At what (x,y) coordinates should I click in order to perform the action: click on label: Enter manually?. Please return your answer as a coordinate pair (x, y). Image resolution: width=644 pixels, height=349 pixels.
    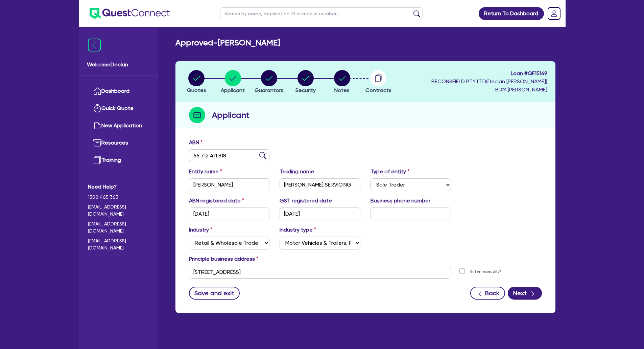
    Looking at the image, I should click on (486, 271).